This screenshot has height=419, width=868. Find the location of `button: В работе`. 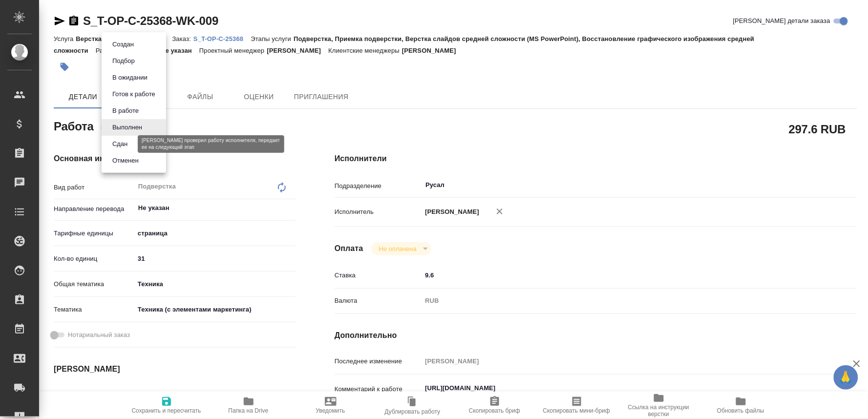

button: В работе is located at coordinates (126, 111).